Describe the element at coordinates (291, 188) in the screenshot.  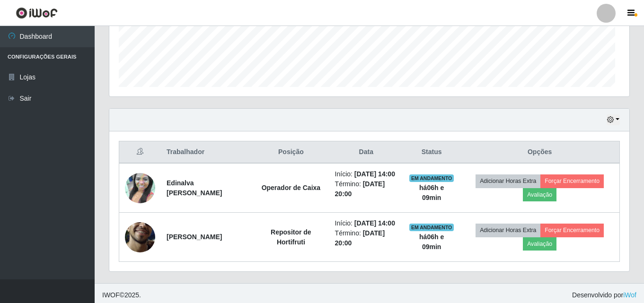
I see `strong: Operador de Caixa` at that location.